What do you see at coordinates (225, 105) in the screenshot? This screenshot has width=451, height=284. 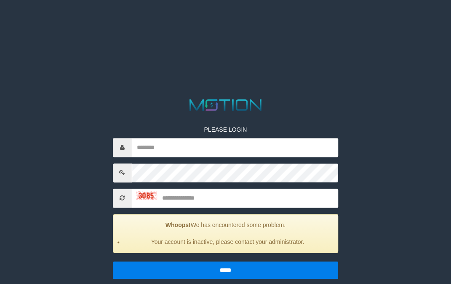 I see `img: MOTION_logo.png` at bounding box center [225, 105].